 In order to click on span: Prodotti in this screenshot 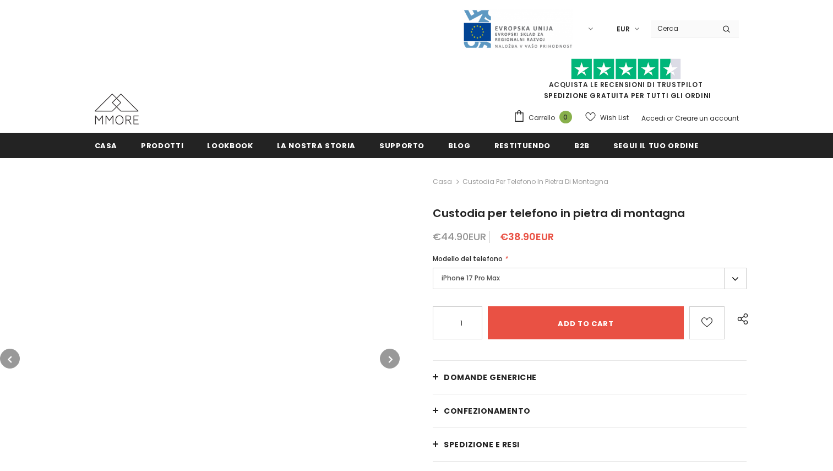, I will do `click(162, 145)`.